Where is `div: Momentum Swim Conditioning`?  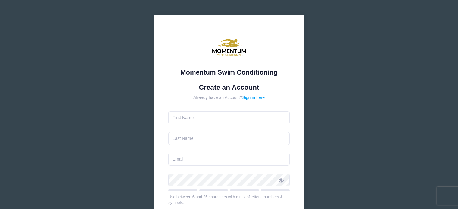
div: Momentum Swim Conditioning is located at coordinates (229, 72).